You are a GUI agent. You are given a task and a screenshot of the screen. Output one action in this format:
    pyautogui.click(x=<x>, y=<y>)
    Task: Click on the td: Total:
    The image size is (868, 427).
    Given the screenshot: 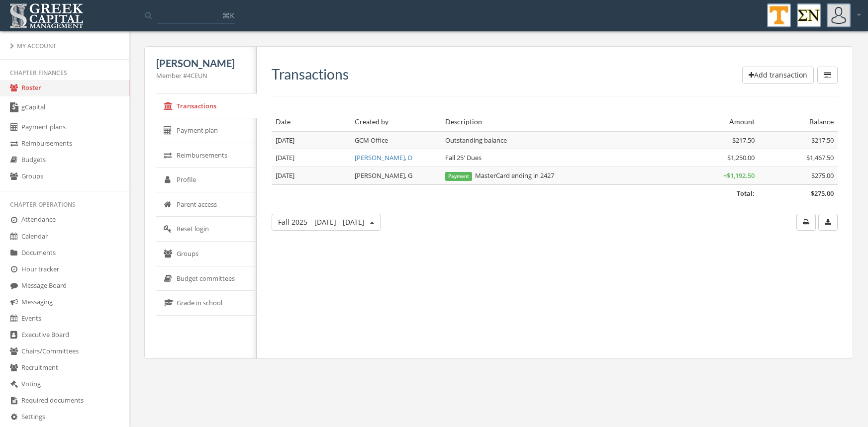 What is the action you would take?
    pyautogui.click(x=515, y=193)
    